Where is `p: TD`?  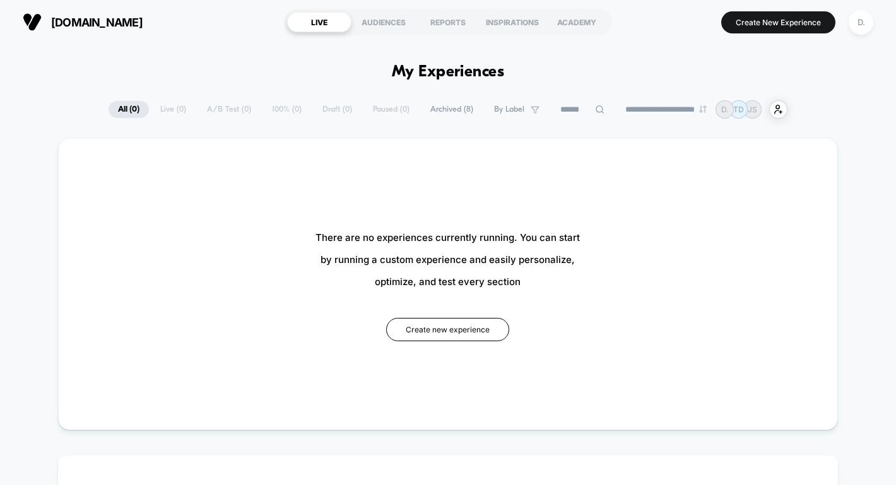 p: TD is located at coordinates (738, 109).